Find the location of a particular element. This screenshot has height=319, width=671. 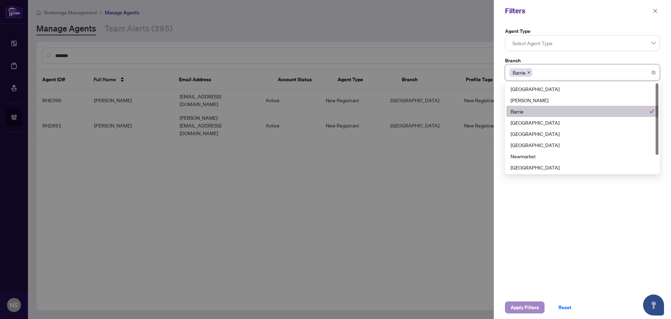

div: Ottawa is located at coordinates (583, 167).